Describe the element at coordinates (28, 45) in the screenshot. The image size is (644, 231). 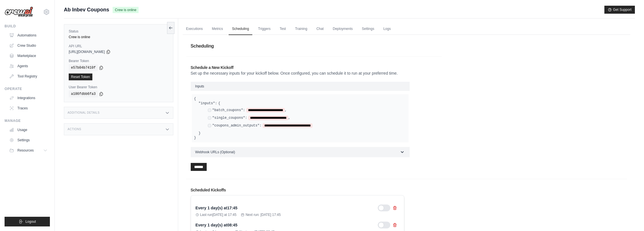
I see `a: Crew Studio` at that location.